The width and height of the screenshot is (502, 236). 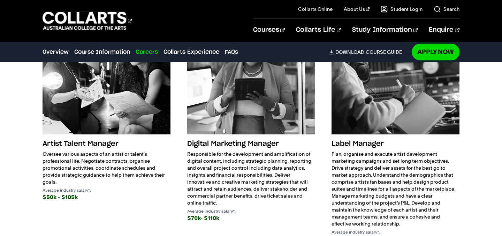 What do you see at coordinates (251, 144) in the screenshot?
I see `h3: Digital Marketing Manager` at bounding box center [251, 144].